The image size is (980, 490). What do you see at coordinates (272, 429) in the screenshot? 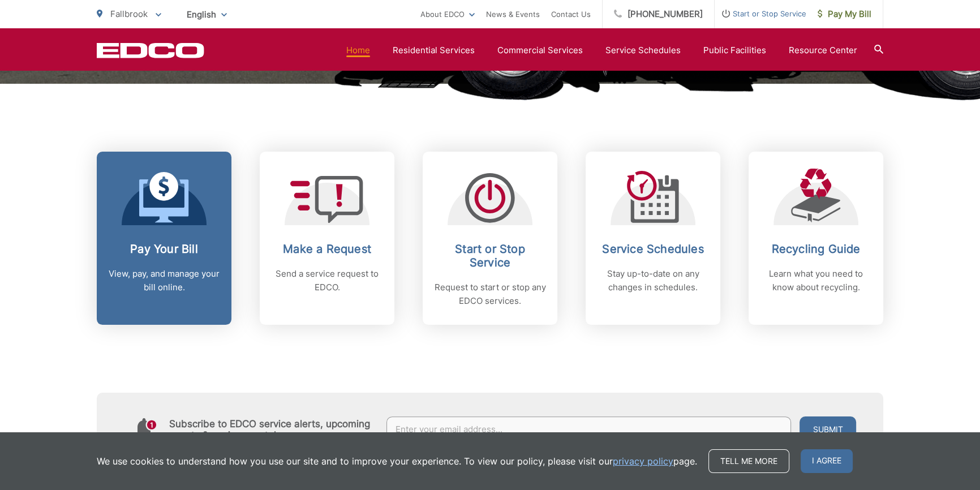
I see `h4: Subscribe to EDCO service alerts, upcoming events & environmental news:` at bounding box center [272, 429].